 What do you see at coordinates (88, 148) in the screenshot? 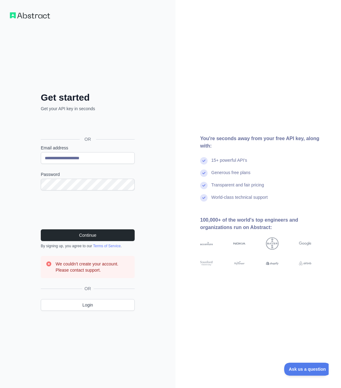
I see `label: Email address` at bounding box center [88, 148].